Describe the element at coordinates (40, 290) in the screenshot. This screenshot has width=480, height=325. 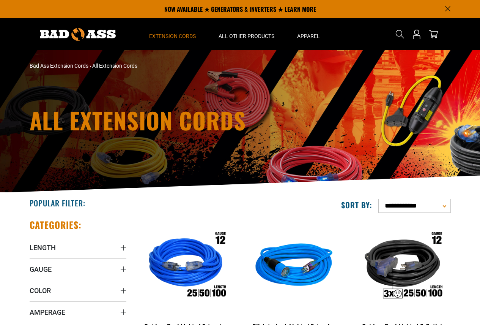
I see `span: Color` at that location.